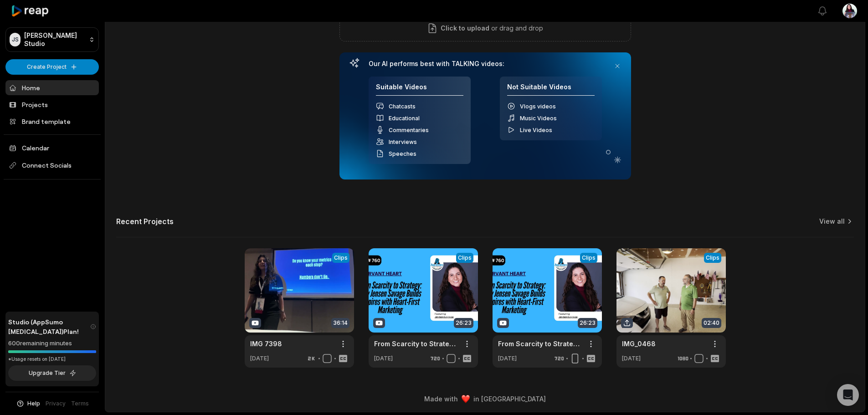  Describe the element at coordinates (538, 118) in the screenshot. I see `span: Music Videos` at that location.